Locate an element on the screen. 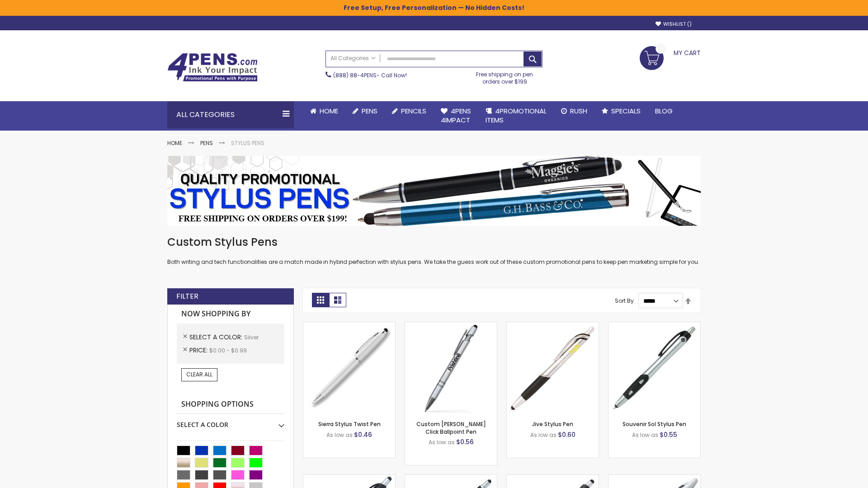 This screenshot has width=868, height=488. span: $0.56 is located at coordinates (465, 442).